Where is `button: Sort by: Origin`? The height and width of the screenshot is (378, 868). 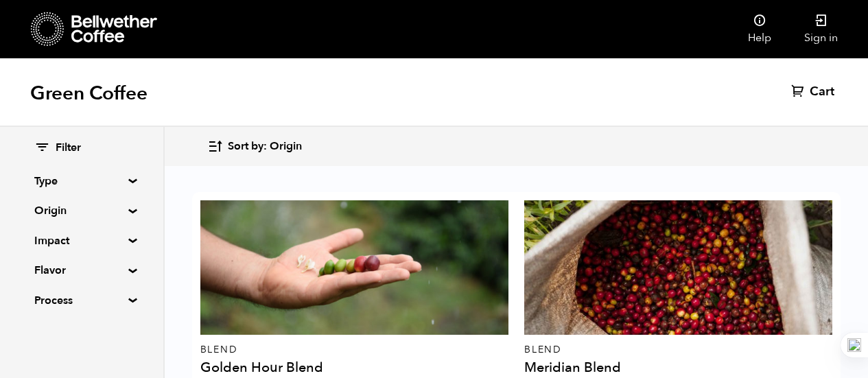
button: Sort by: Origin is located at coordinates (255, 147).